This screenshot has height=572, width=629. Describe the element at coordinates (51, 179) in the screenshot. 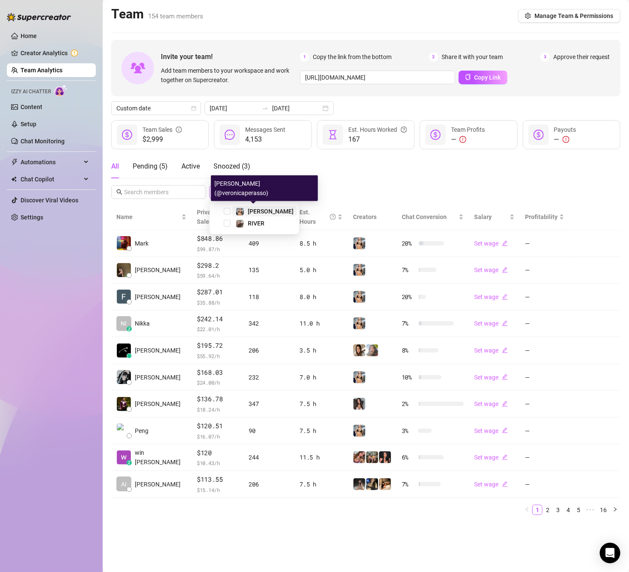

I see `span: Chat Copilot` at that location.